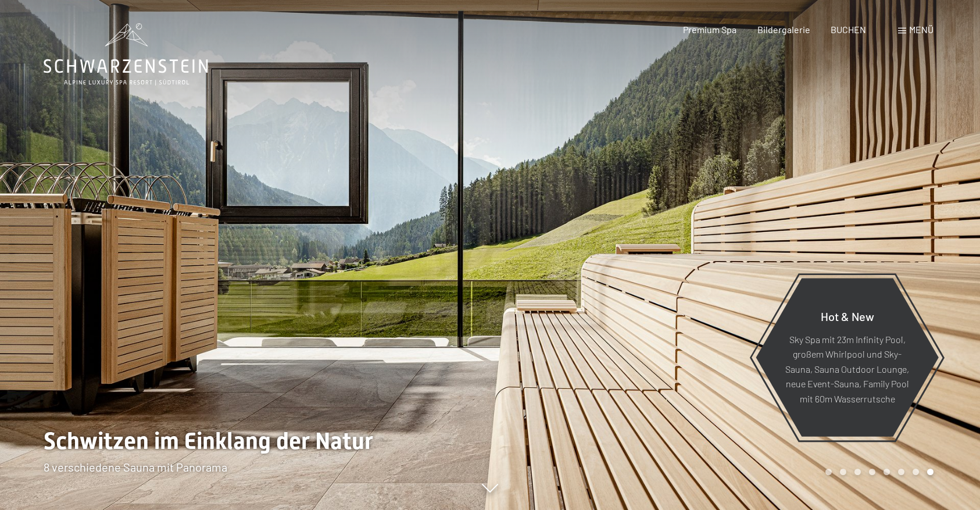  I want to click on div: Carousel Page 1, so click(828, 471).